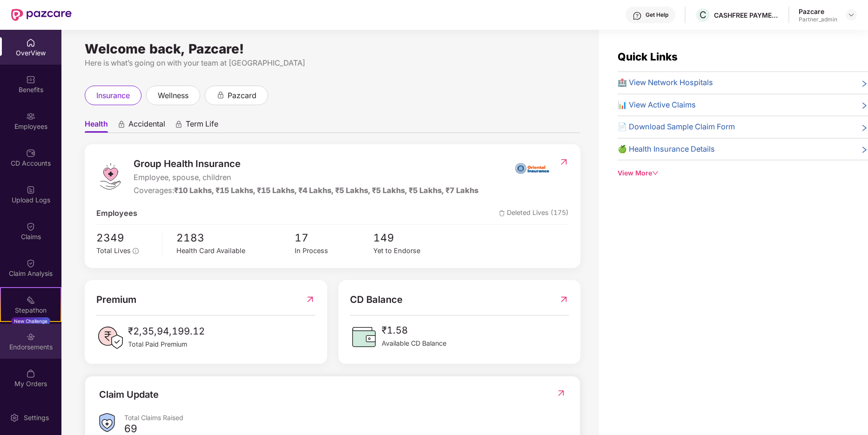 The width and height of the screenshot is (868, 435). What do you see at coordinates (703, 15) in the screenshot?
I see `span: C` at bounding box center [703, 15].